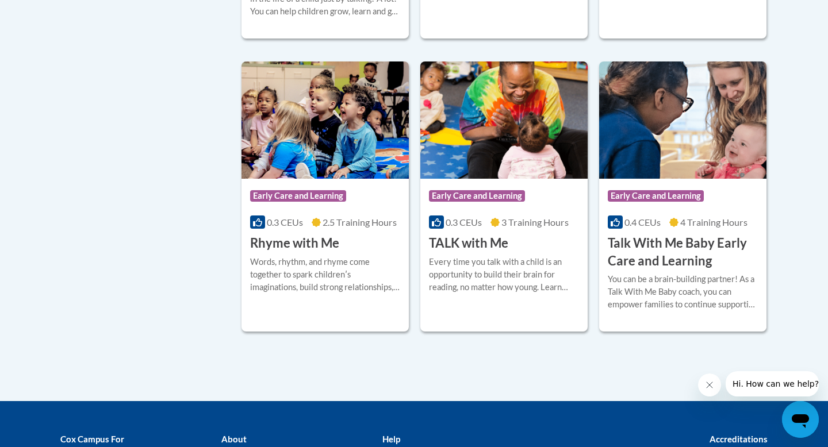  I want to click on h3: Talk With Me Baby Early Care and Learning, so click(682, 252).